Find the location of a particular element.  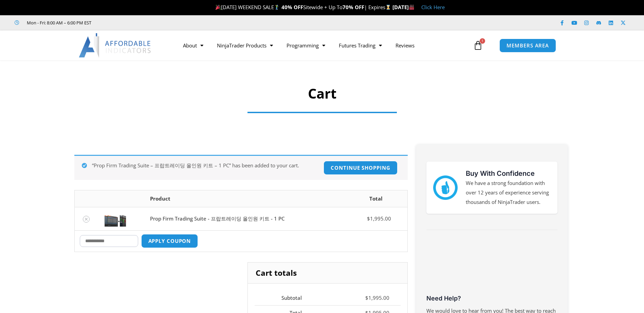

div: “Prop Firm Trading Suite – 프랍트레이딩 올인원 키트 – 1 PC” has been added to your cart. is located at coordinates (241, 167).